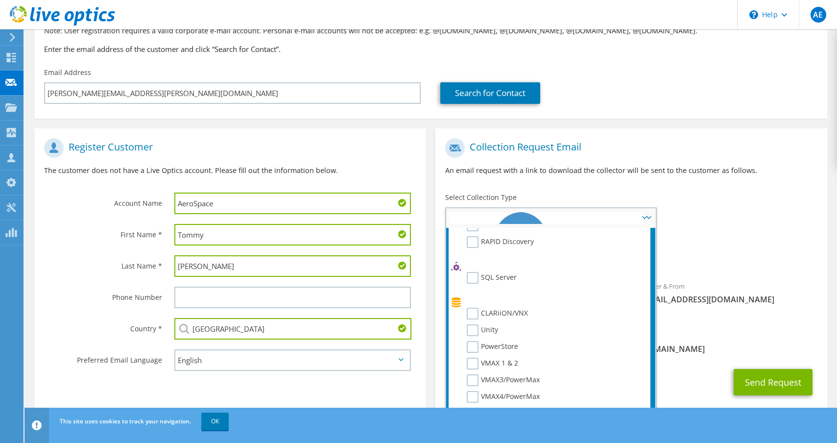 This screenshot has height=443, width=837. What do you see at coordinates (549, 266) in the screenshot?
I see `li: Workloads` at bounding box center [549, 266].